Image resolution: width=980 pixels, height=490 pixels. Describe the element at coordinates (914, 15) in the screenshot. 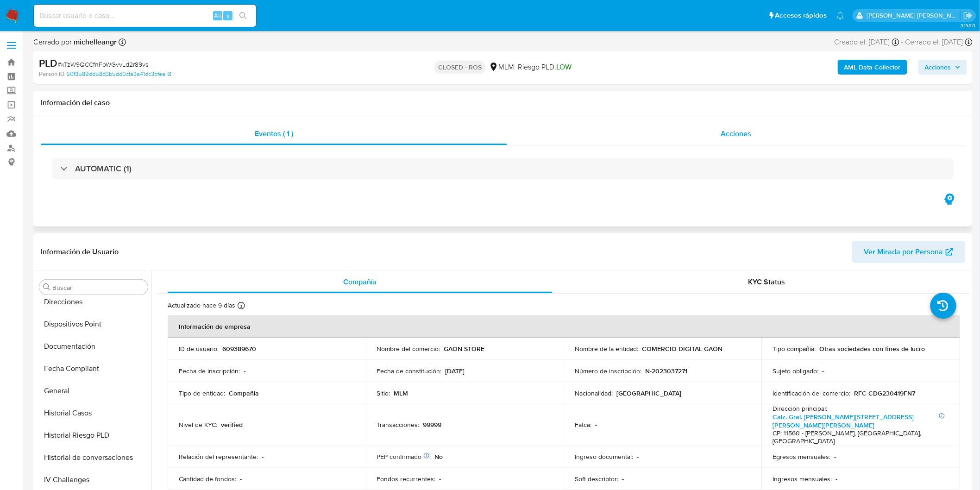

I see `p: elena.palomino@mercadolibre.com.mx` at that location.